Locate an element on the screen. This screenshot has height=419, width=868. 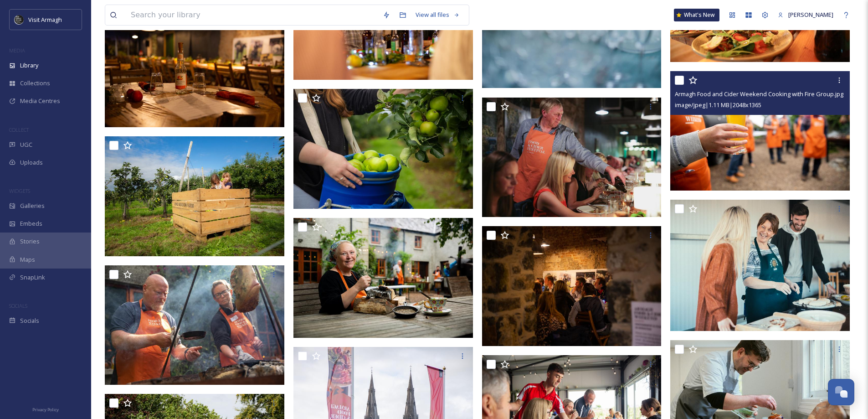
span: Maps is located at coordinates (28, 260).